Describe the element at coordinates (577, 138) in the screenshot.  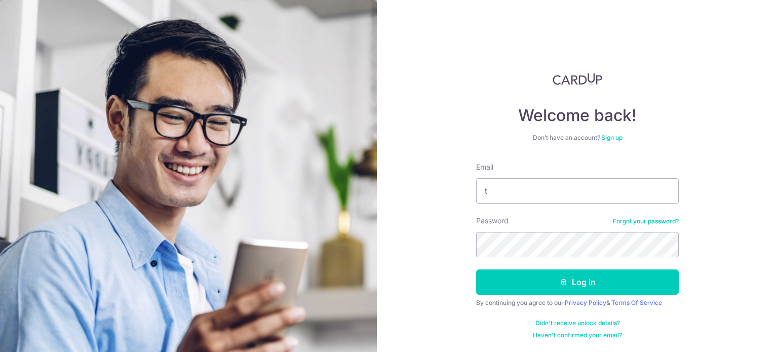
I see `div: Don’t have an account?` at that location.